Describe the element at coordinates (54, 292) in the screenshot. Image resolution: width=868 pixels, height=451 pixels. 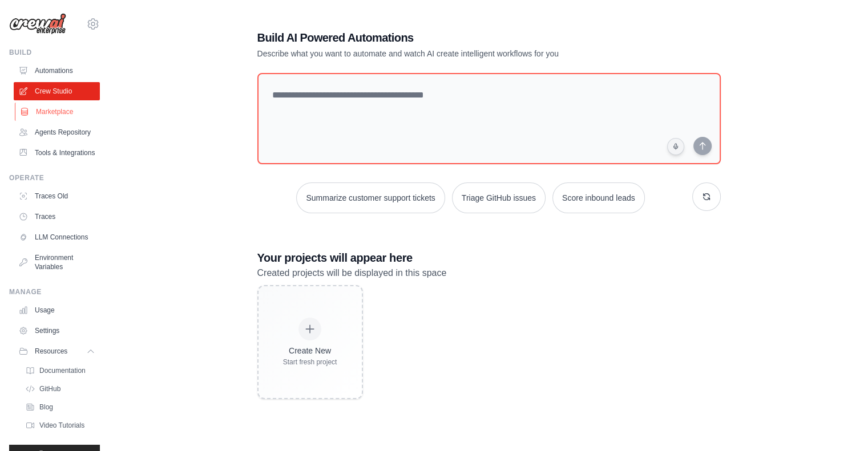
I see `div: Manage` at that location.